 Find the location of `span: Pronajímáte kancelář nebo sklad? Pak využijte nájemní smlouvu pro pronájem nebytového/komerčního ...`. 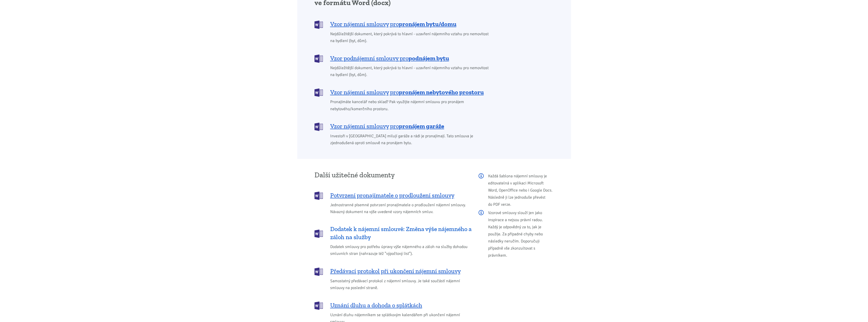

span: Pronajímáte kancelář nebo sklad? Pak využijte nájemní smlouvu pro pronájem nebytového/komerčního ... is located at coordinates (411, 106).